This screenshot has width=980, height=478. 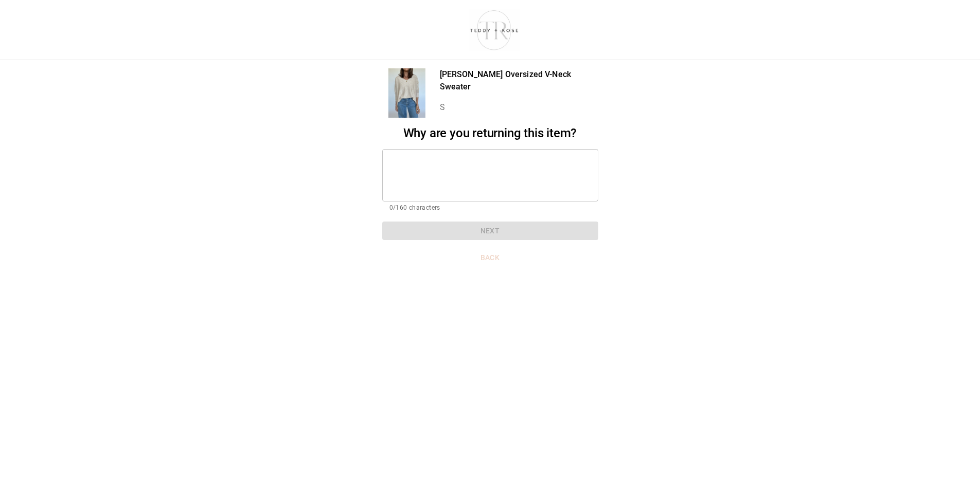 I want to click on h2: Why are you returning this item?, so click(x=490, y=133).